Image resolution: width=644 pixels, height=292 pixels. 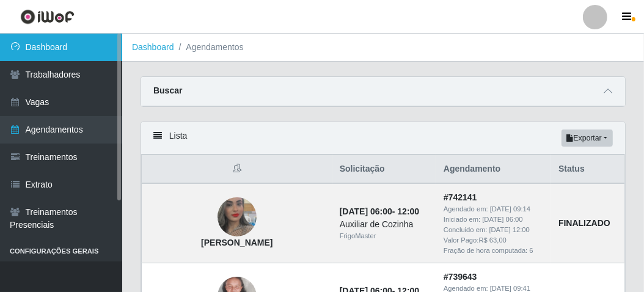 What do you see at coordinates (383, 48) in the screenshot?
I see `nav: breadcrumb` at bounding box center [383, 48].